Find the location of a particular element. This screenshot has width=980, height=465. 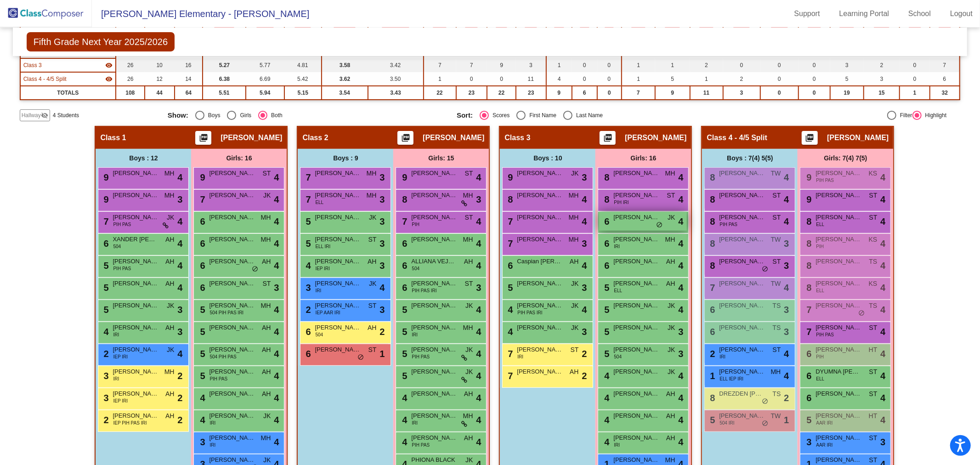

div: Boys is located at coordinates (212, 116).